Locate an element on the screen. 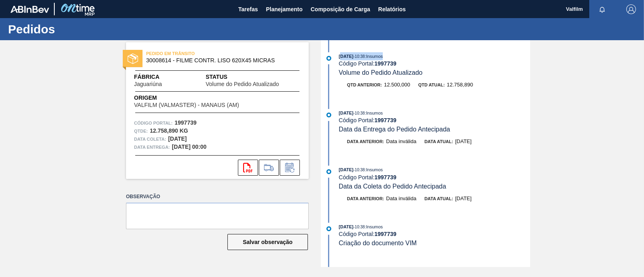 Image resolution: width=644 pixels, height=277 pixels. span: Data coleta: is located at coordinates (150, 140).